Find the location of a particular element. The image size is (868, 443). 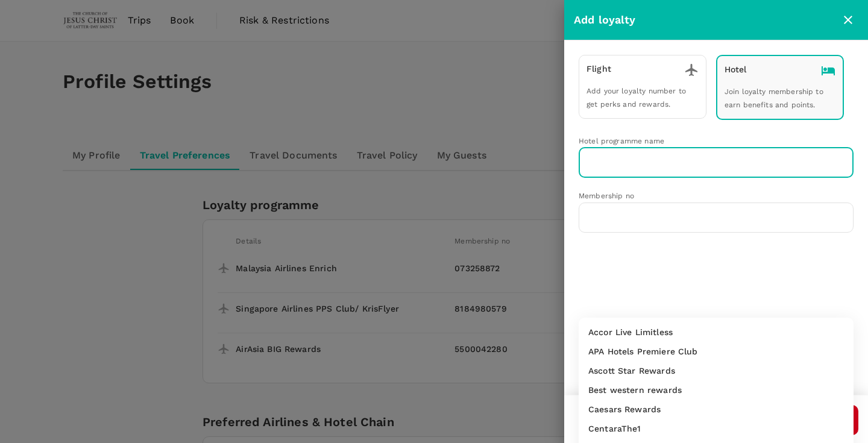

button: close is located at coordinates (848, 20).